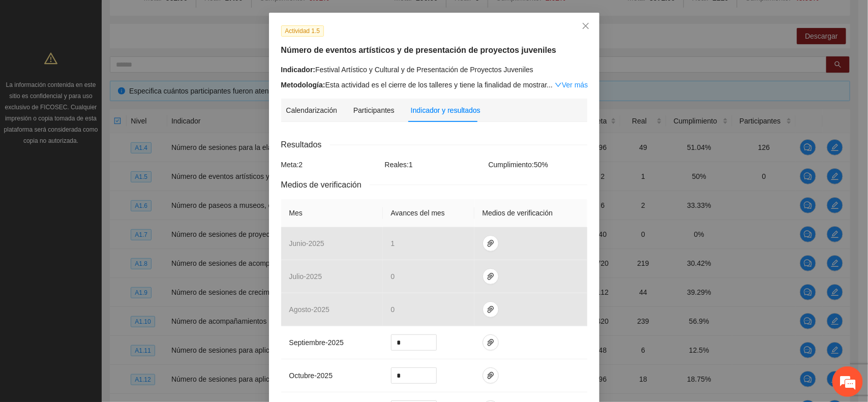 The height and width of the screenshot is (402, 868). I want to click on span: No hay ninguna conversación en curso, so click(99, 202).